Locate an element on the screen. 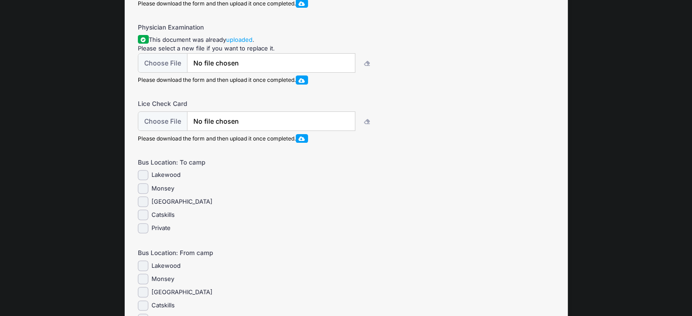  label: Physician Examination is located at coordinates (207, 27).